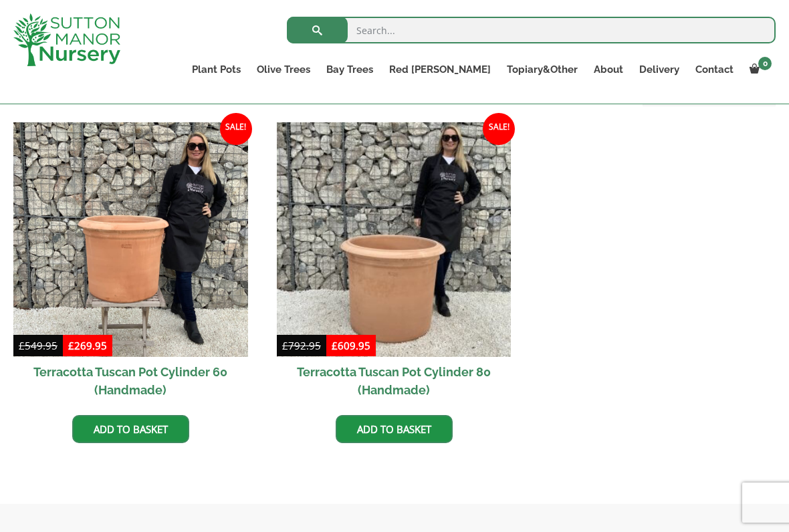 The width and height of the screenshot is (789, 532). Describe the element at coordinates (531, 30) in the screenshot. I see `input: Search...` at that location.